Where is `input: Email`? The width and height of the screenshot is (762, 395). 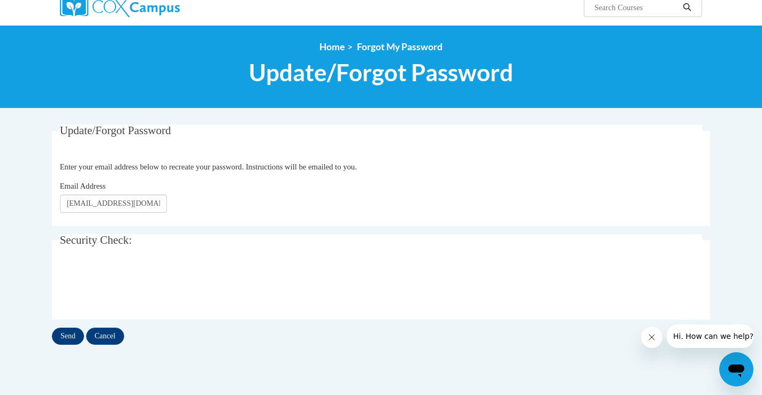
input: Email is located at coordinates (113, 204).